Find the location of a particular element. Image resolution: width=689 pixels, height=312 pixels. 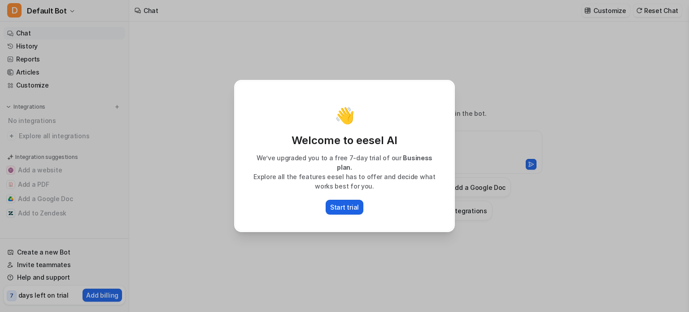

p: We’ve upgraded you to a free 7-day trial of our is located at coordinates (344, 162).